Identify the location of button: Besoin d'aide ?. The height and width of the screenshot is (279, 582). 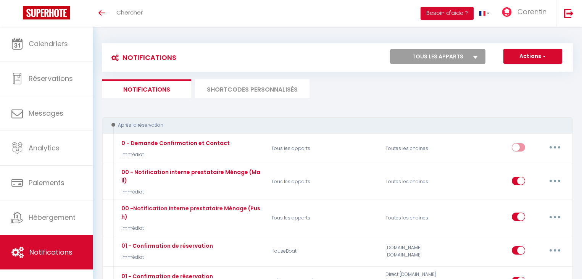
(447, 13).